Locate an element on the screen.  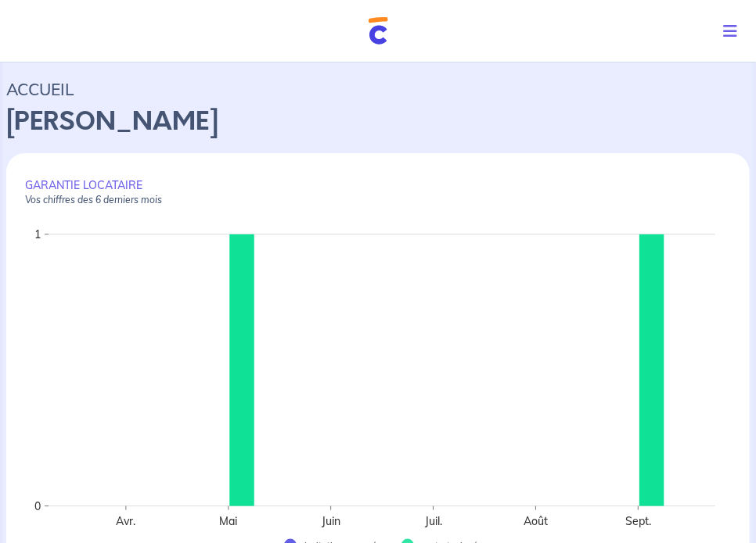
text: Août is located at coordinates (535, 521).